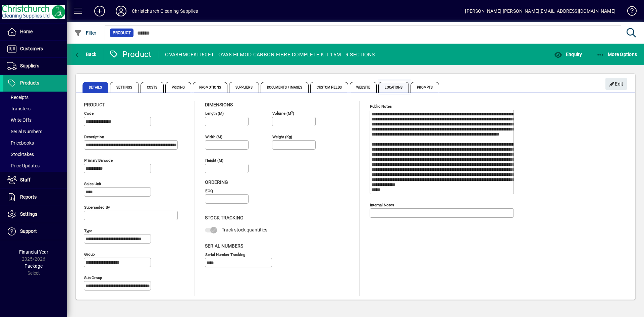  What do you see at coordinates (35, 166) in the screenshot?
I see `a: Price Updates` at bounding box center [35, 166].